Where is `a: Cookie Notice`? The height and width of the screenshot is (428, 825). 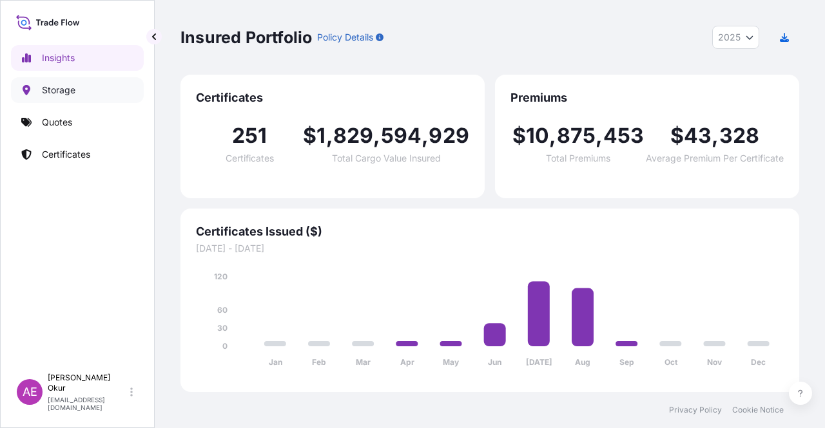 a: Cookie Notice is located at coordinates (758, 410).